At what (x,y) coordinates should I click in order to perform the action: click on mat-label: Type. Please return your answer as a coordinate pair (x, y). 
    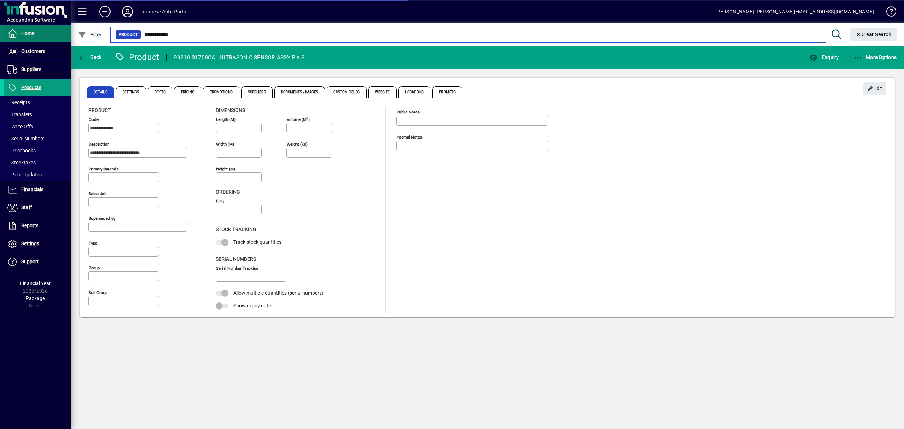
    Looking at the image, I should click on (93, 243).